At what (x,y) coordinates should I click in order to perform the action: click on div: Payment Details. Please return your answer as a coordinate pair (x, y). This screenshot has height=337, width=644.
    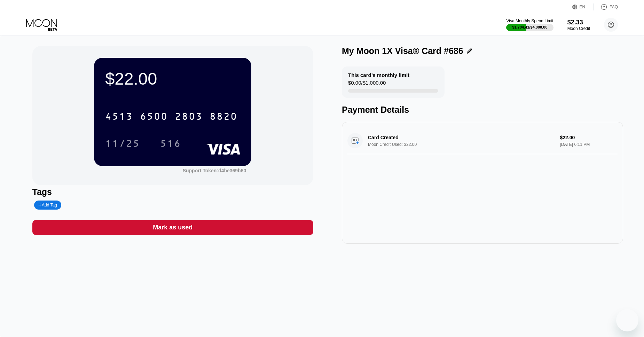
    Looking at the image, I should click on (483, 110).